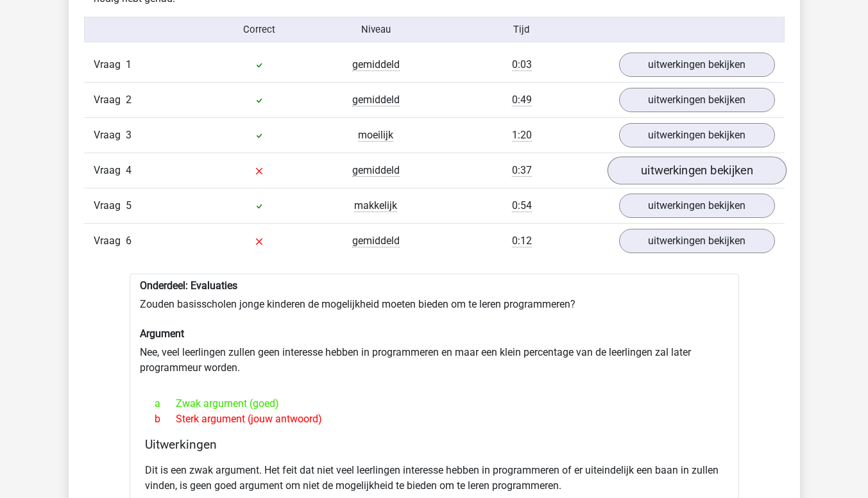  Describe the element at coordinates (521, 205) in the screenshot. I see `span: 0:54` at that location.